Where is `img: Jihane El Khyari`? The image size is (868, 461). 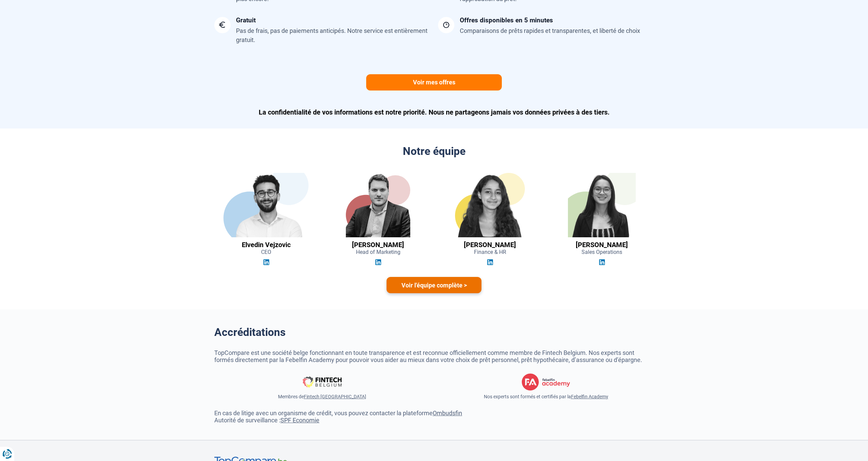 img: Jihane El Khyari is located at coordinates (490, 205).